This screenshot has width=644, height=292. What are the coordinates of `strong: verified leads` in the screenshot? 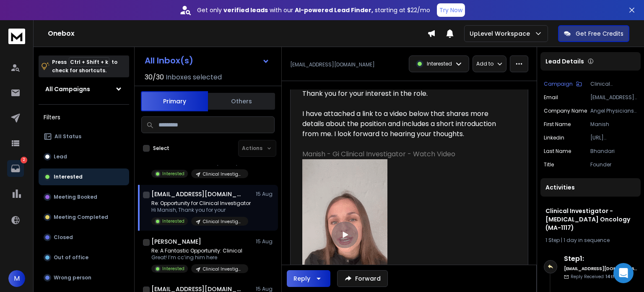 It's located at (246, 10).